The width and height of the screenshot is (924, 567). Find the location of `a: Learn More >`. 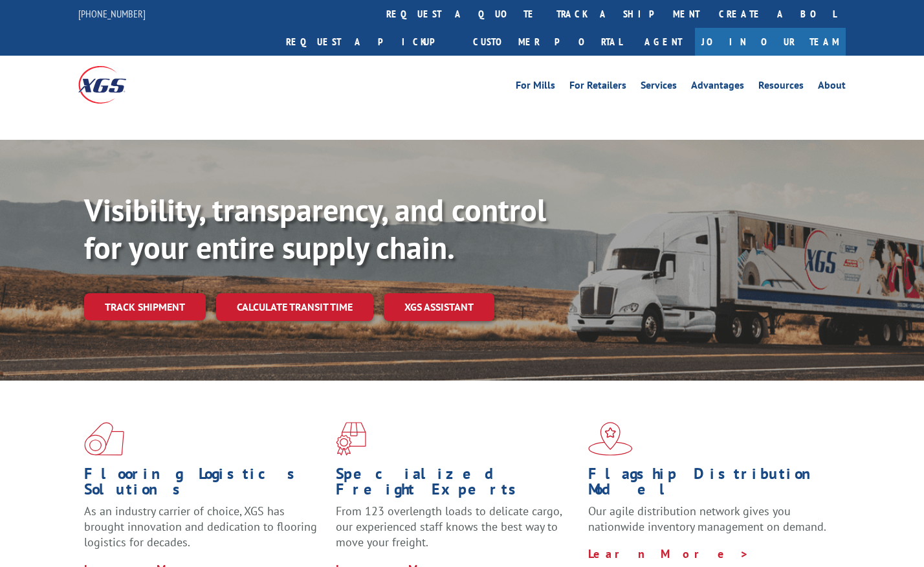

a: Learn More > is located at coordinates (669, 554).